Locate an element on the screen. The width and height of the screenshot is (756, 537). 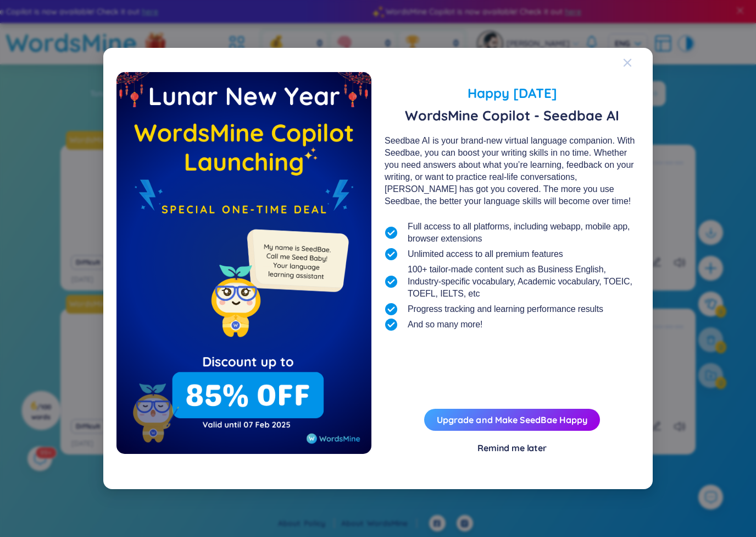
a: Upgrade and Make SeedBae Happy is located at coordinates (512, 420).